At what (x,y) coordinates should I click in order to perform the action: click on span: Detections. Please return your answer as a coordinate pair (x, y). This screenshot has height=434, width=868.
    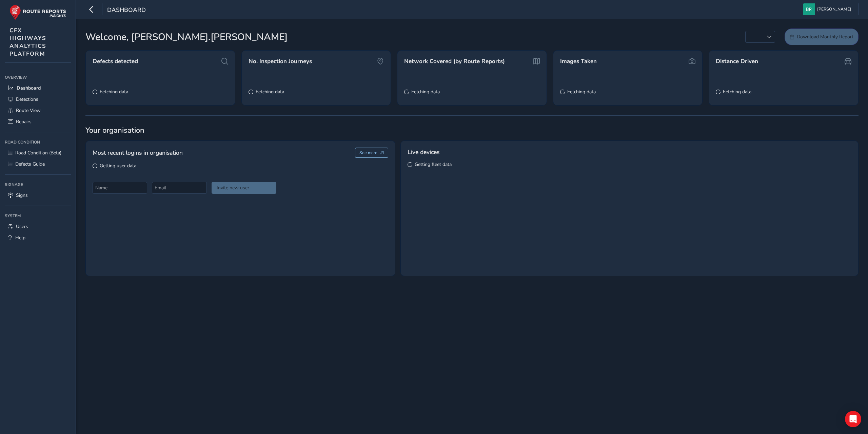
    Looking at the image, I should click on (27, 99).